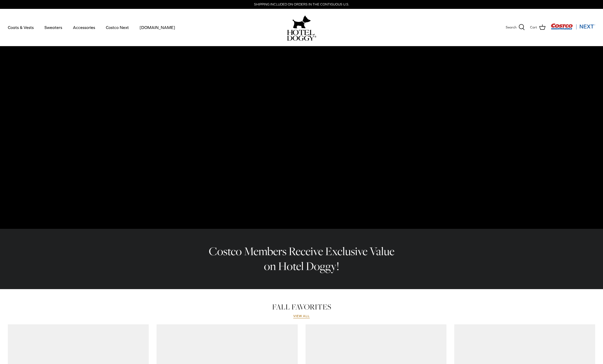 Image resolution: width=603 pixels, height=364 pixels. I want to click on a: Search, so click(515, 27).